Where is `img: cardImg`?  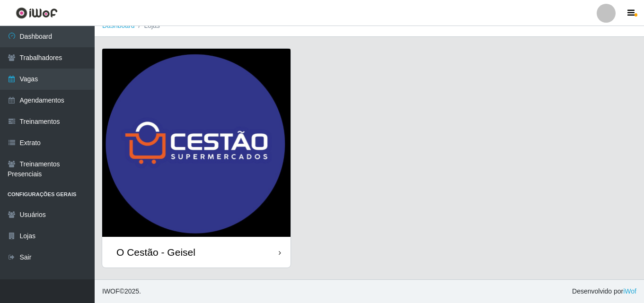 img: cardImg is located at coordinates (196, 143).